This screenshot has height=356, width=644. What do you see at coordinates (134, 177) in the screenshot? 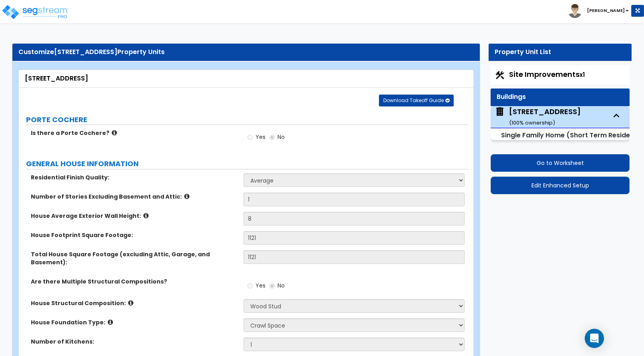
I see `label: Residential Finish Quality:` at bounding box center [134, 177].